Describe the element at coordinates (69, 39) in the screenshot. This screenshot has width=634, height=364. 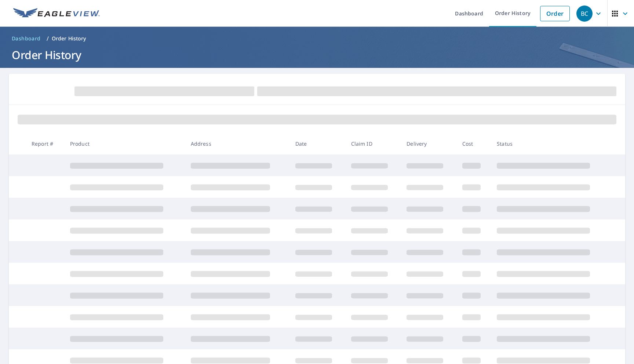
I see `p: Order History` at that location.